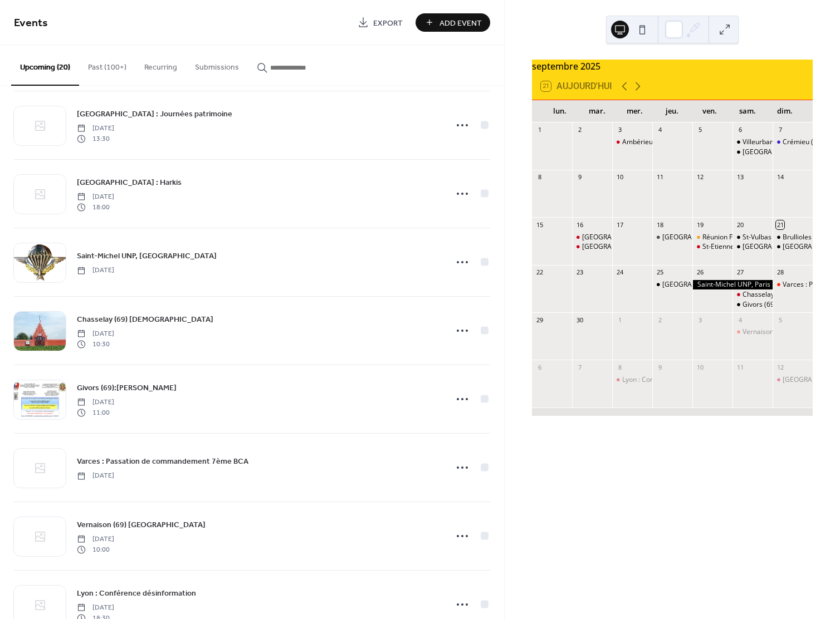  What do you see at coordinates (739, 177) in the screenshot?
I see `div: 13` at bounding box center [739, 177].